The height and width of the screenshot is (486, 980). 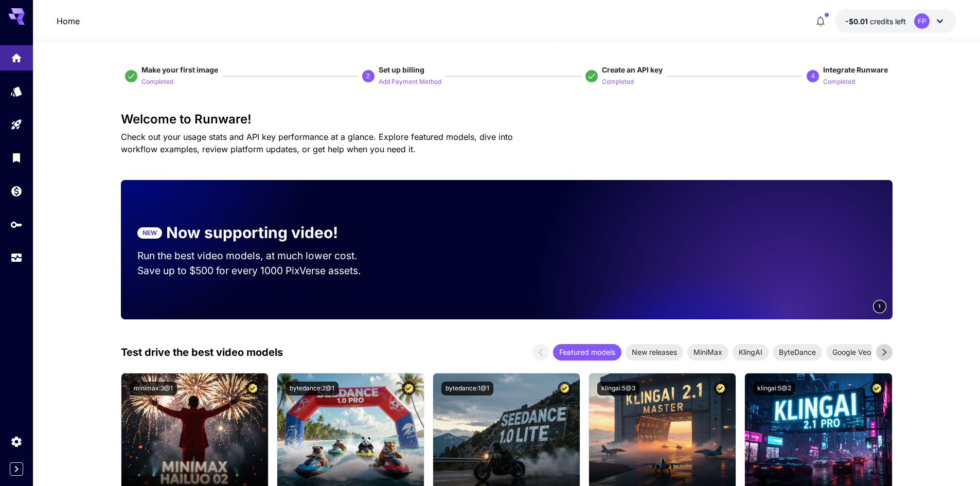 I want to click on p: 2, so click(x=368, y=76).